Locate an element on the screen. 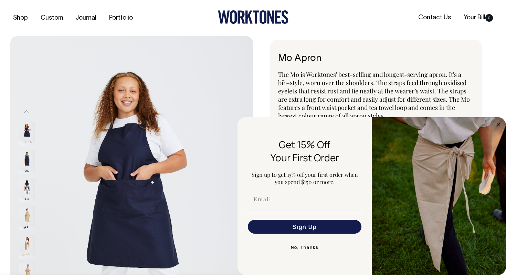  a: Contact Us is located at coordinates (434, 18).